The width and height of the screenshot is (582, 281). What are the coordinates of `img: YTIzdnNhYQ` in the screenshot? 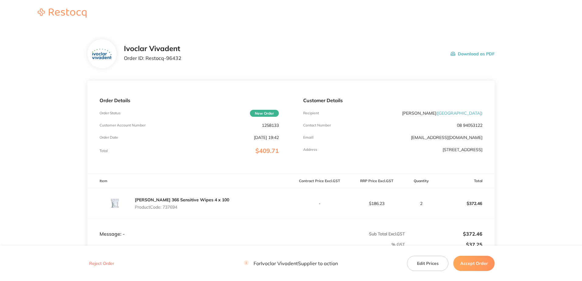 It's located at (115, 204).